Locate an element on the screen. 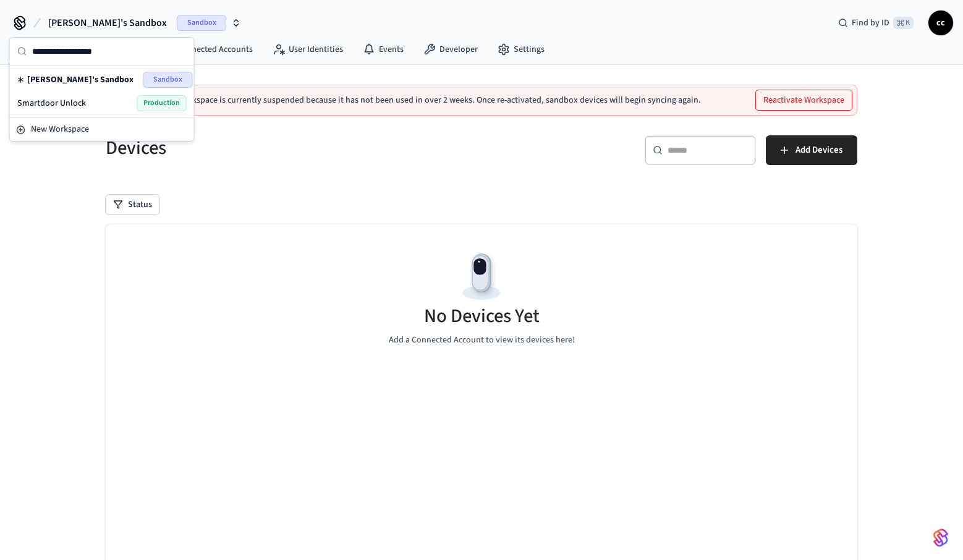  p: Add a Connected Account to view its devices here! is located at coordinates (482, 340).